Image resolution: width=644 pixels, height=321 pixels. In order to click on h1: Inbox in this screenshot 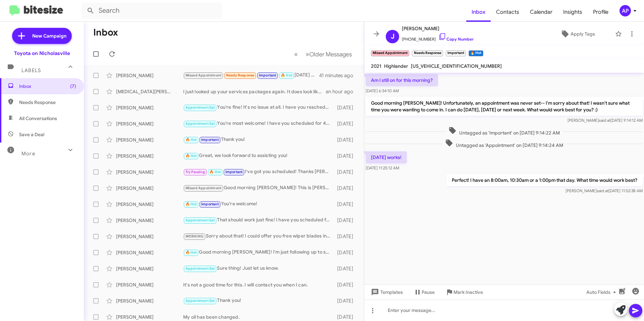, I will do `click(106, 33)`.